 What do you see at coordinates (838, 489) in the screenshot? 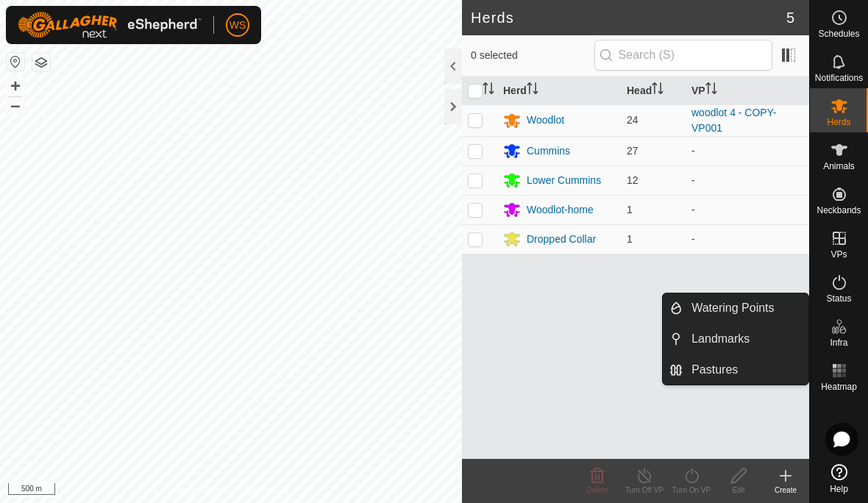
I see `span: Help` at bounding box center [838, 489].